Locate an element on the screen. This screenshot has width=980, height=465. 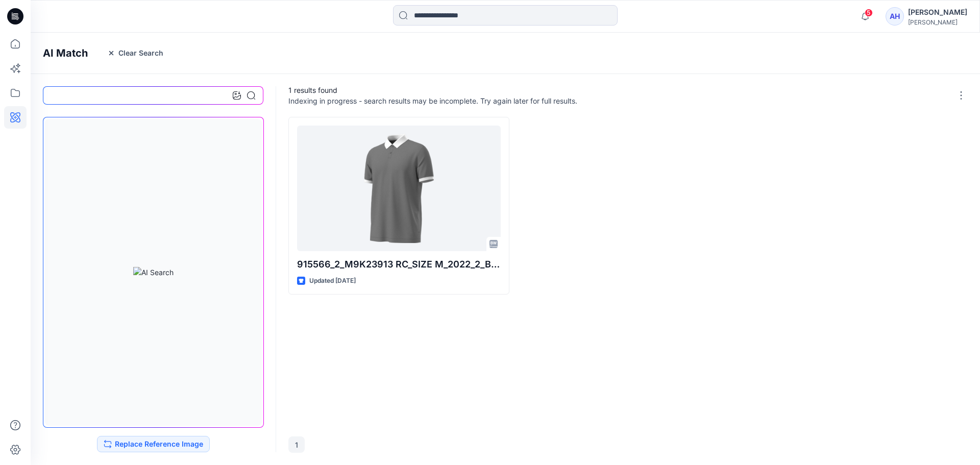
a: 915566_2_M9K23913 RC_SIZE M_2022_2_B53384_TL_11_21_24 is located at coordinates (399, 188).